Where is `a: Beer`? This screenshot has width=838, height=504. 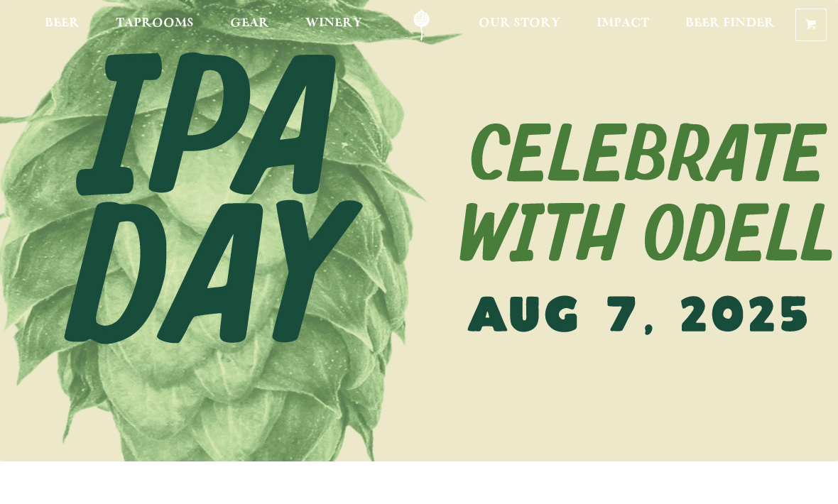 a: Beer is located at coordinates (62, 25).